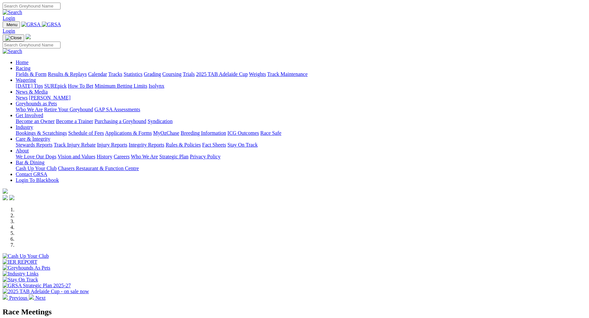 This screenshot has width=589, height=318. What do you see at coordinates (183, 145) in the screenshot?
I see `a: Rules & Policies` at bounding box center [183, 145].